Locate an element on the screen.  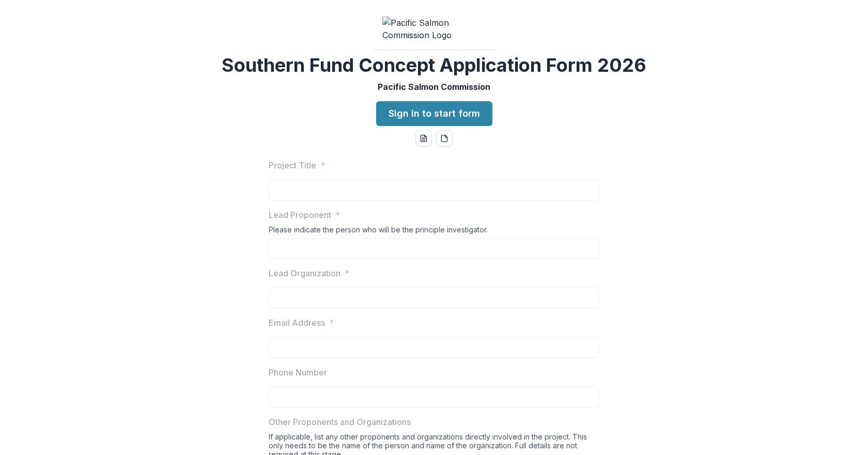
div: Please indicate the person who will be the principle investigator. is located at coordinates (434, 231).